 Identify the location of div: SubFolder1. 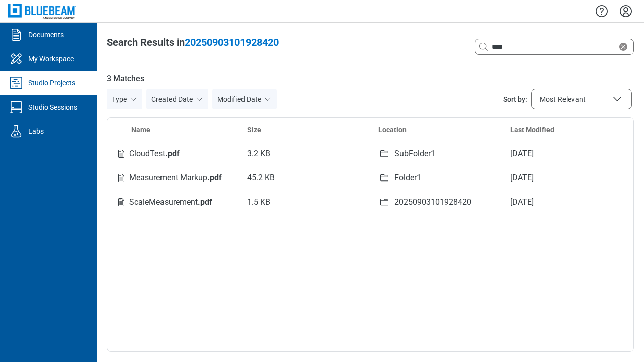
(414, 154).